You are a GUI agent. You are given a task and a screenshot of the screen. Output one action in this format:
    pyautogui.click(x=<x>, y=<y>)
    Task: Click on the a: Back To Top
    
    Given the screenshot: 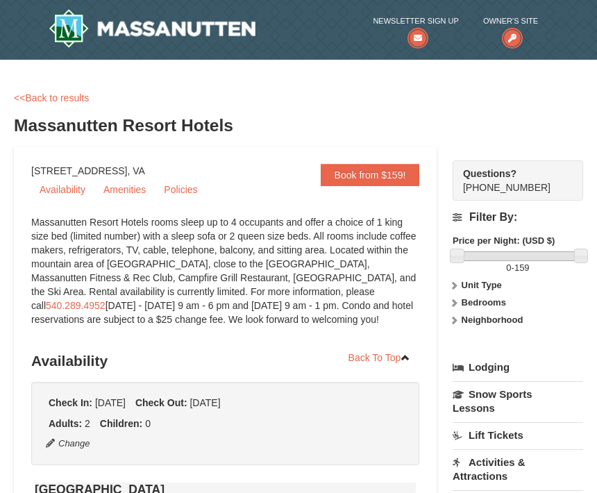 What is the action you would take?
    pyautogui.click(x=380, y=357)
    